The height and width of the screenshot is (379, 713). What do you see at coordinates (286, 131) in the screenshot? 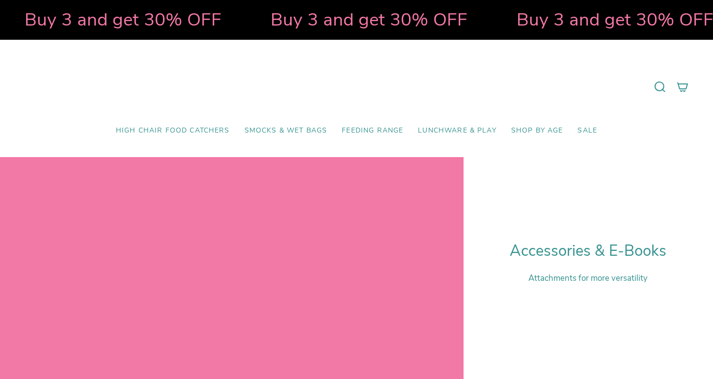
I see `a: Smocks & Wet Bags` at bounding box center [286, 131].